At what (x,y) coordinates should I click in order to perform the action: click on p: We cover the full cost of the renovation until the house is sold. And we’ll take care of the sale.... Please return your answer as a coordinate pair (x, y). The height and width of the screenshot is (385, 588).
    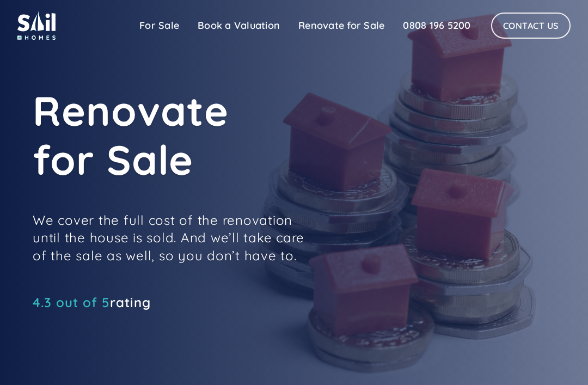
    Looking at the image, I should click on (169, 238).